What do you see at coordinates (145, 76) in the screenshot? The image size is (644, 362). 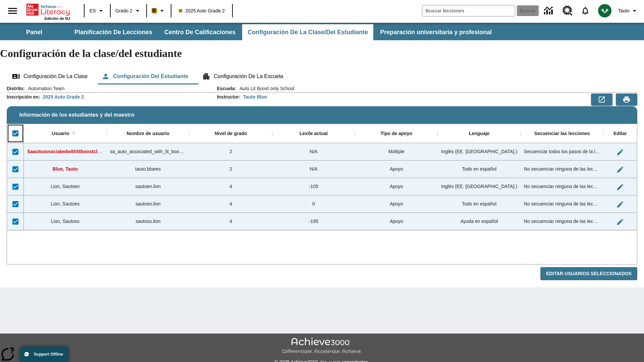 I see `button: Configuración del estudiante` at bounding box center [145, 76].